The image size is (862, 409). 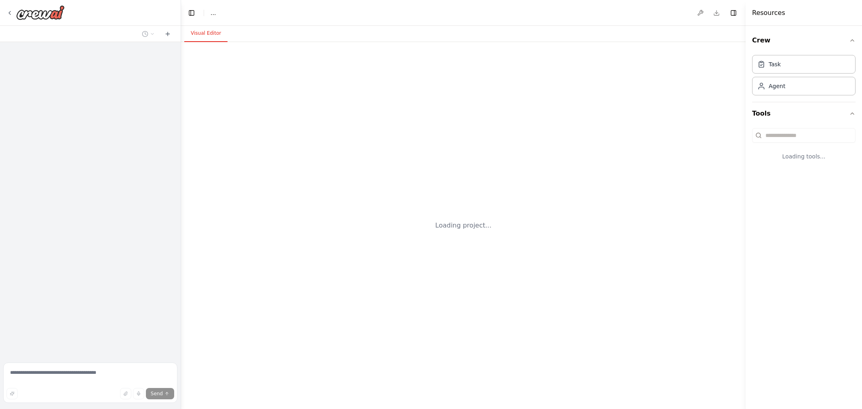 What do you see at coordinates (157, 394) in the screenshot?
I see `span: Send` at bounding box center [157, 394].